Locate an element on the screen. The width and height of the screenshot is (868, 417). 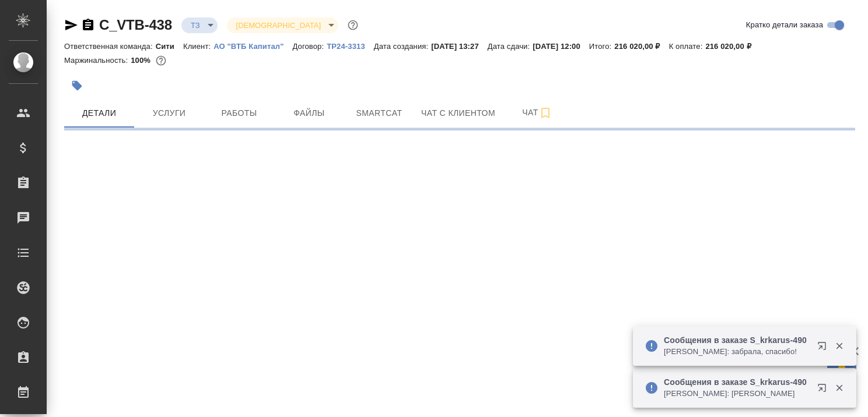
svg: Подписаться is located at coordinates (545, 113).